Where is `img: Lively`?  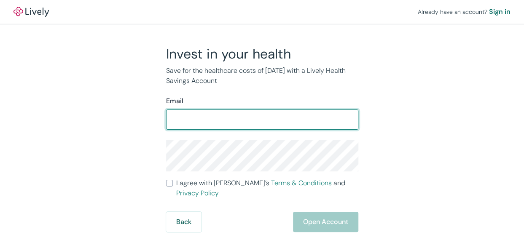 img: Lively is located at coordinates (31, 12).